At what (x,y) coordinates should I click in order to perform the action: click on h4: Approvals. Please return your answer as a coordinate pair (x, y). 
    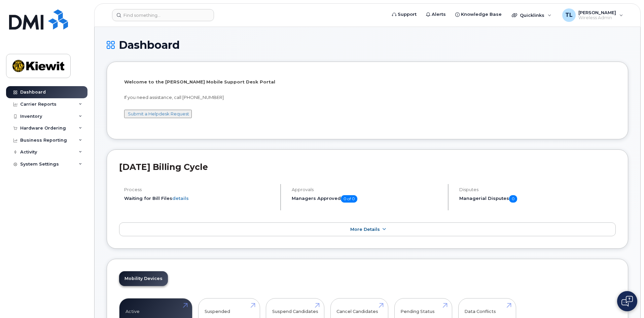
    Looking at the image, I should click on (367, 189).